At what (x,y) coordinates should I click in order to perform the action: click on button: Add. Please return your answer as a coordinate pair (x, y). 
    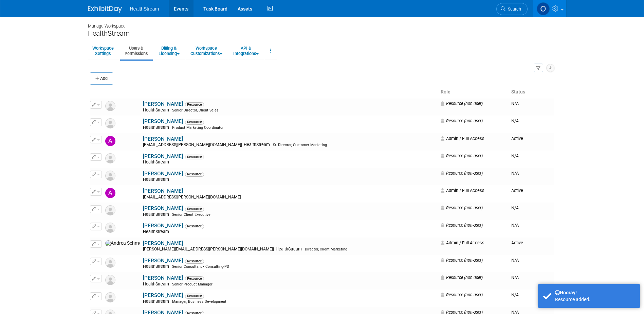
    Looking at the image, I should click on (102, 78).